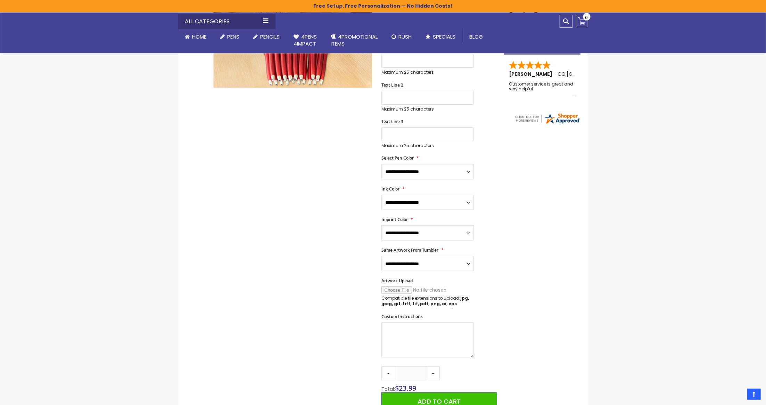 The width and height of the screenshot is (766, 405). I want to click on div: Customer service is great and very helpful, so click(542, 89).